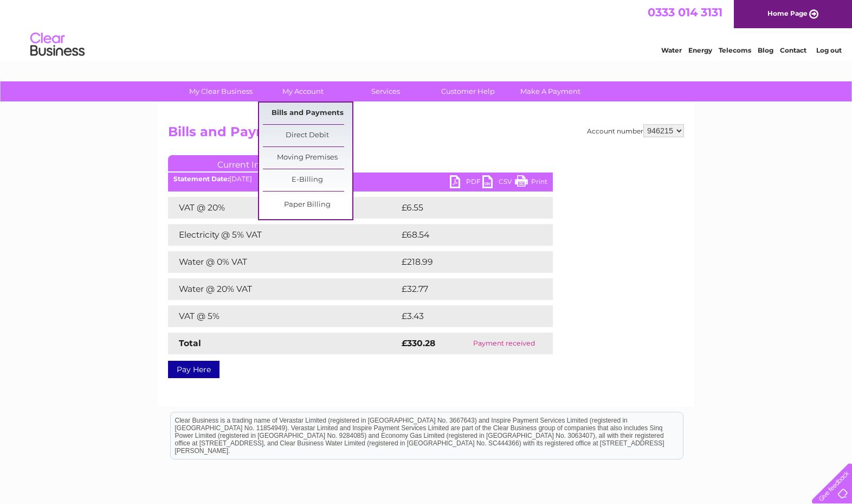 Image resolution: width=852 pixels, height=504 pixels. I want to click on a: 0333 014 3131, so click(686, 12).